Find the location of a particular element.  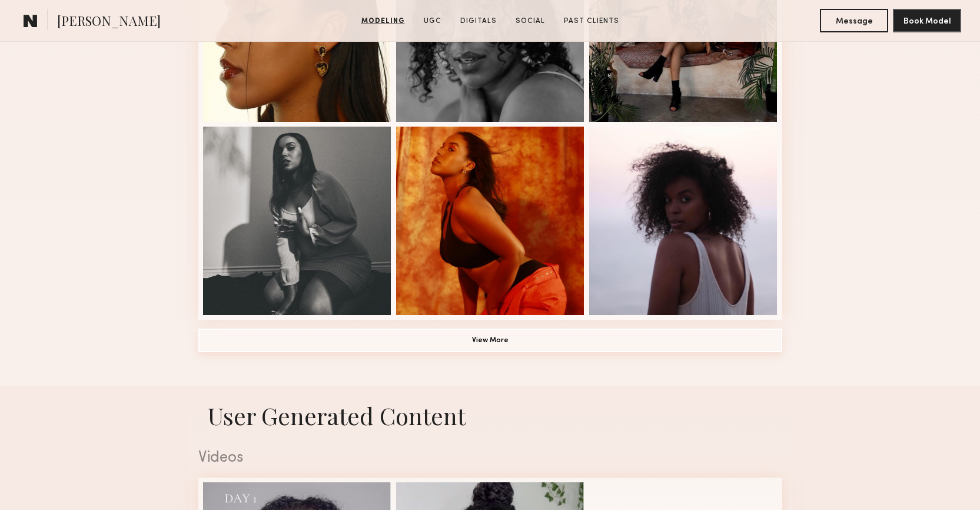

button: View More is located at coordinates (490, 340).